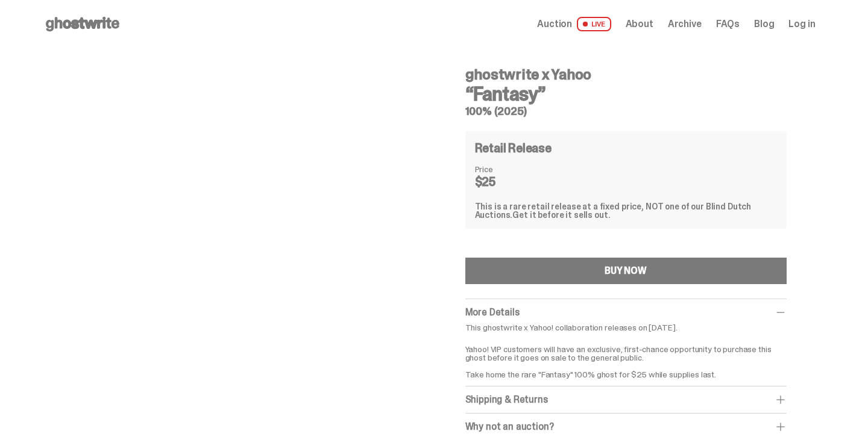  What do you see at coordinates (626, 357) in the screenshot?
I see `p: Yahoo! VIP customers will have an exclusive, first-chance opportunity to purchase this ghost befo...` at bounding box center [626, 357].